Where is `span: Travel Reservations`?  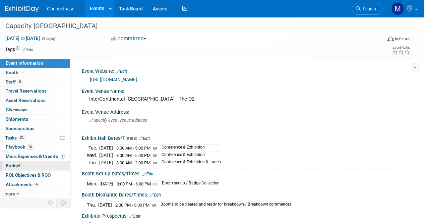 span: Travel Reservations is located at coordinates (26, 91).